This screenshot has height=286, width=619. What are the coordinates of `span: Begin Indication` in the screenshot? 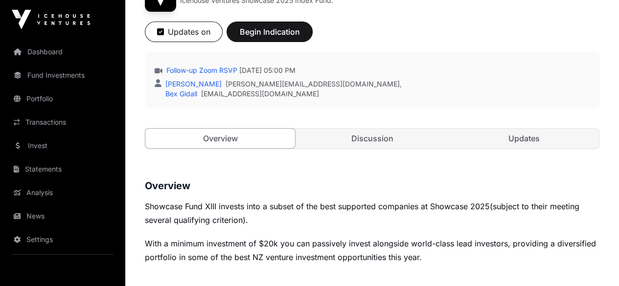 It's located at (270, 32).